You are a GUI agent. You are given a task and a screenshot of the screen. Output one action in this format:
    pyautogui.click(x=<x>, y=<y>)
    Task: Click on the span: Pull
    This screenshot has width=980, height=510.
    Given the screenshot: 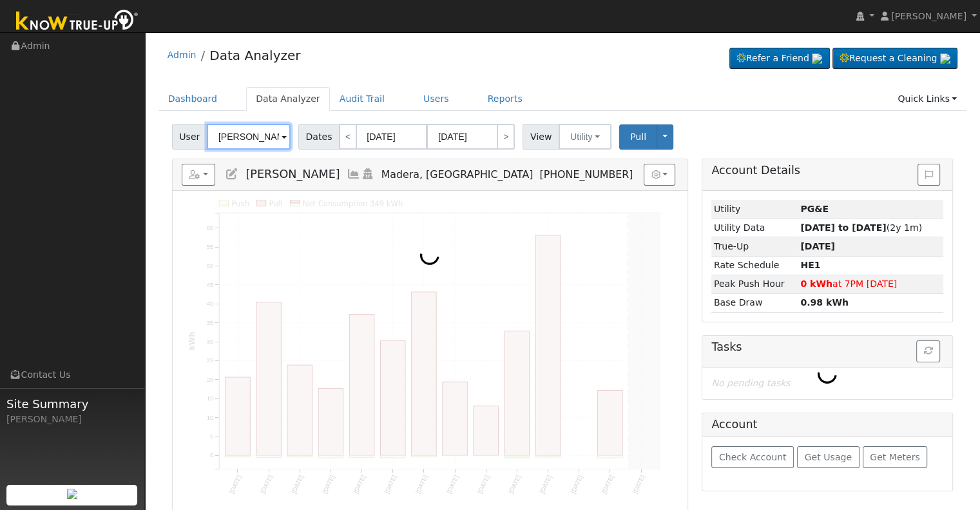 What is the action you would take?
    pyautogui.click(x=638, y=137)
    